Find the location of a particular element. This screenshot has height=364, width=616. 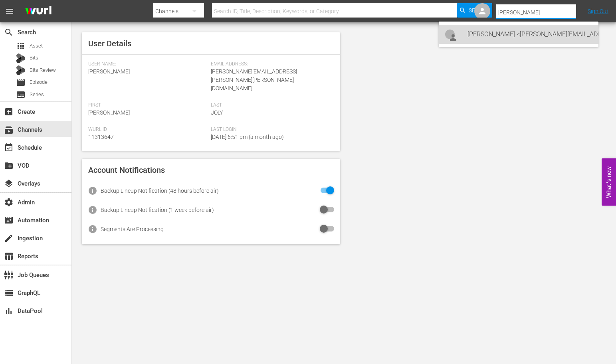

span: GraphQL is located at coordinates (9, 293).